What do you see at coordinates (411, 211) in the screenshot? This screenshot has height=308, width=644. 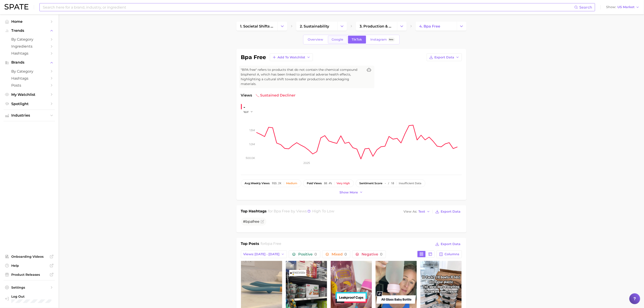 I see `span: View As` at bounding box center [411, 211].